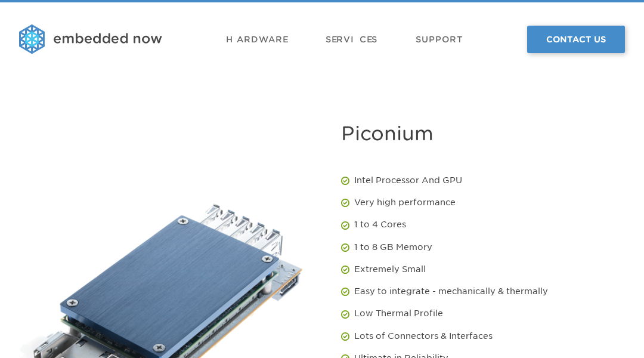  Describe the element at coordinates (483, 225) in the screenshot. I see `li: 1 to 4 Cores` at that location.